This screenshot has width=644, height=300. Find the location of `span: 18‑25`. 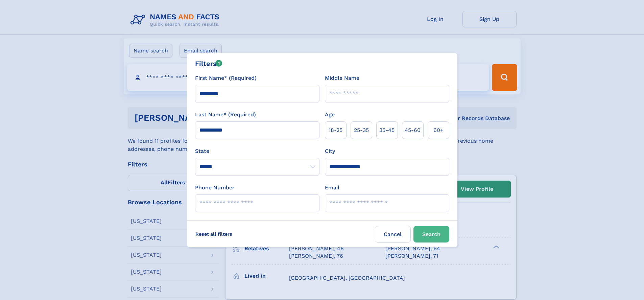

span: 18‑25 is located at coordinates (335, 130).